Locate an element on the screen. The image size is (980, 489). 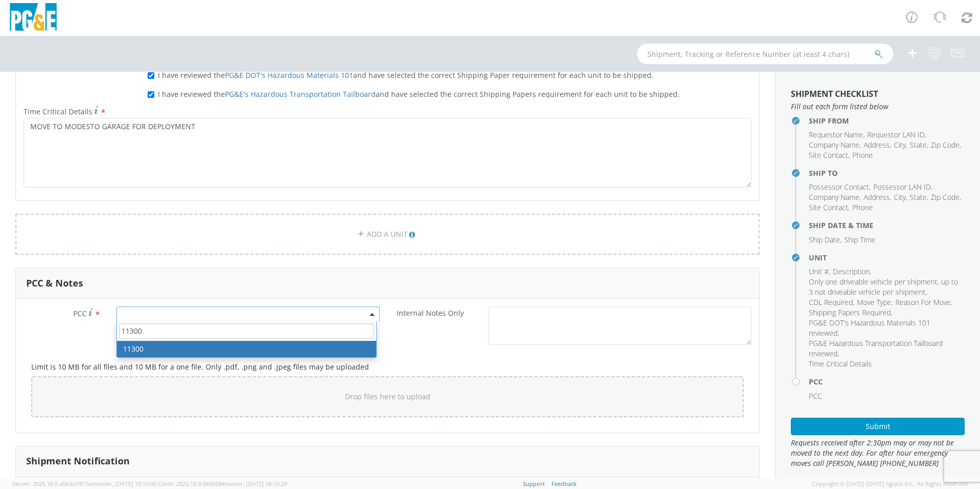
span: I have reviewed the and have selected the correct Shipping Paper requirement for each unit to be ... is located at coordinates (405, 75).